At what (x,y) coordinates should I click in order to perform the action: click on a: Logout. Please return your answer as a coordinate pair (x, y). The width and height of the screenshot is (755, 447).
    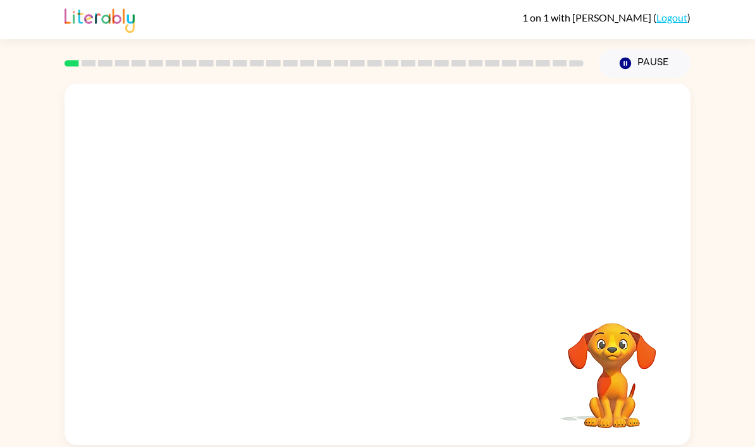
    Looking at the image, I should click on (672, 17).